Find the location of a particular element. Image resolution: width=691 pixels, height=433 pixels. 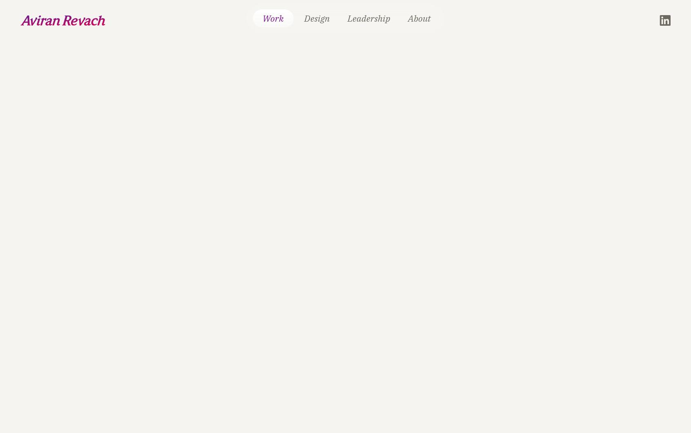

a: home is located at coordinates (63, 20).